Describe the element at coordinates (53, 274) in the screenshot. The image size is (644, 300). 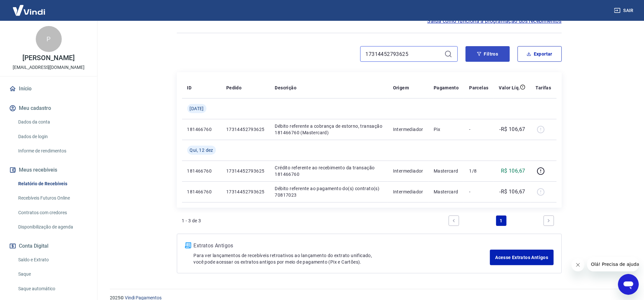
I see `a: Saque` at that location.